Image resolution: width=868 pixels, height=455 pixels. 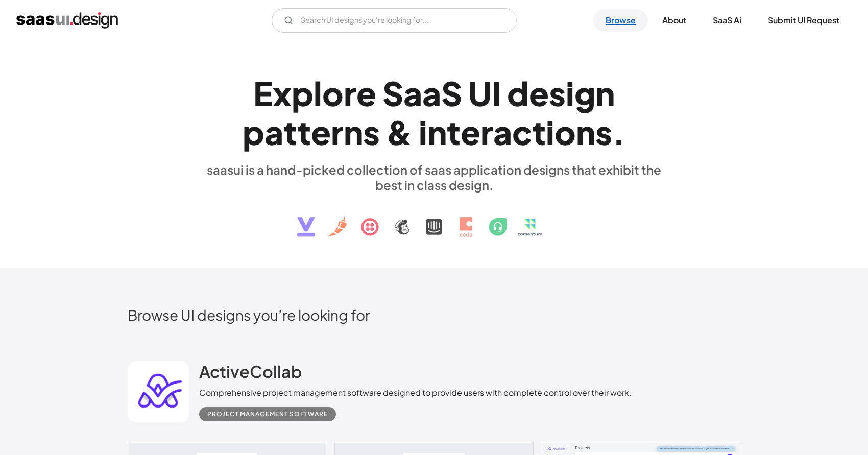 What do you see at coordinates (394, 21) in the screenshot?
I see `input: Search UI designs you're looking for...` at bounding box center [394, 21].